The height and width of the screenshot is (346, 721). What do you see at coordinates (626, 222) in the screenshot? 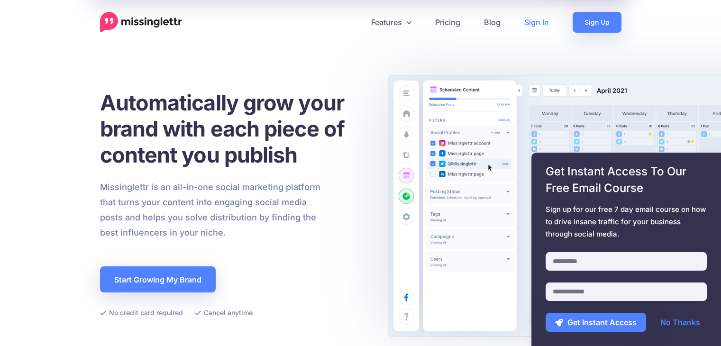
I see `span: Sign up for our free 7 day email course on how to drive insane traffic for your business through ...` at bounding box center [626, 222].